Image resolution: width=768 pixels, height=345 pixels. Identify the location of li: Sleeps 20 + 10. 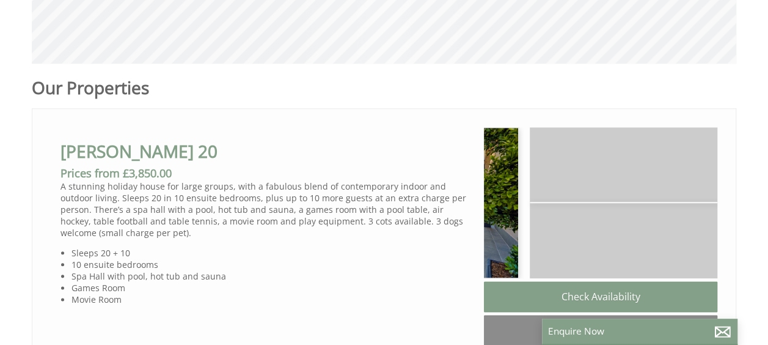
(273, 252).